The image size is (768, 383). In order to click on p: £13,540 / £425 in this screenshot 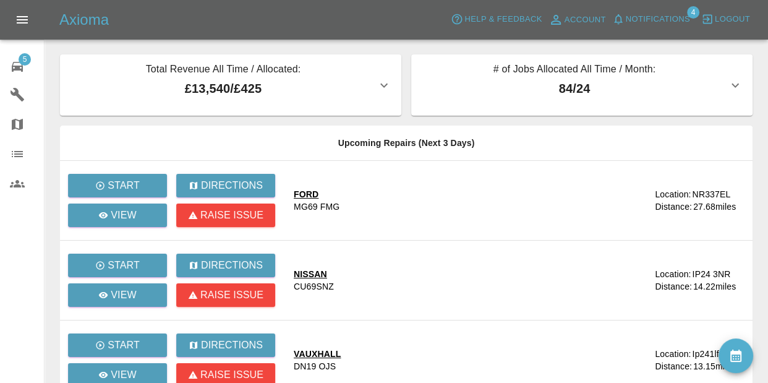, I will do `click(223, 88)`.